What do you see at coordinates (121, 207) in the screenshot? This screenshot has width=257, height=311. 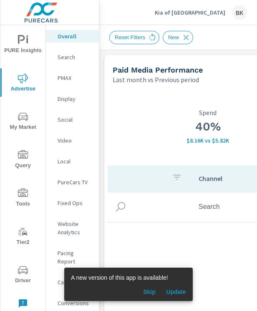 I see `img: icon-search.svg` at bounding box center [121, 207].